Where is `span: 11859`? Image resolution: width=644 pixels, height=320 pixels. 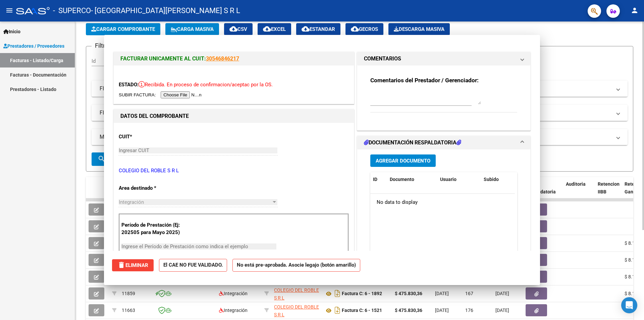 span: 11859 is located at coordinates (129, 293).